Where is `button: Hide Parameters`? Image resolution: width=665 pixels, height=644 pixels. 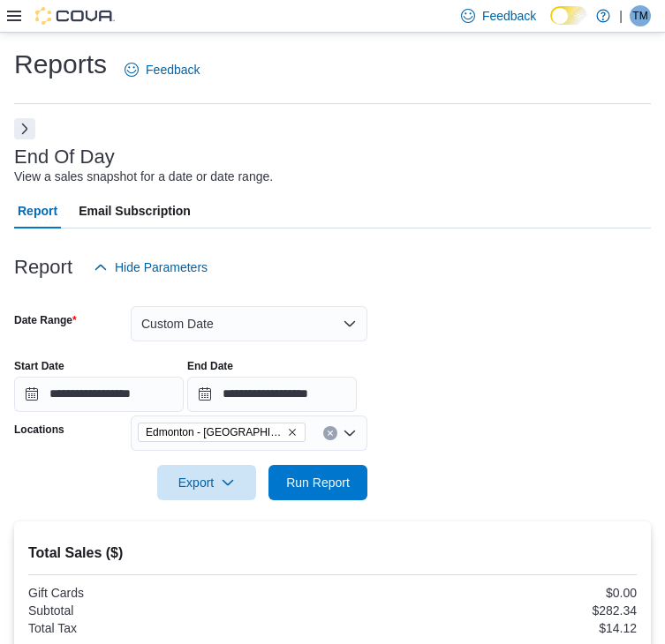
button: Hide Parameters is located at coordinates (150, 267).